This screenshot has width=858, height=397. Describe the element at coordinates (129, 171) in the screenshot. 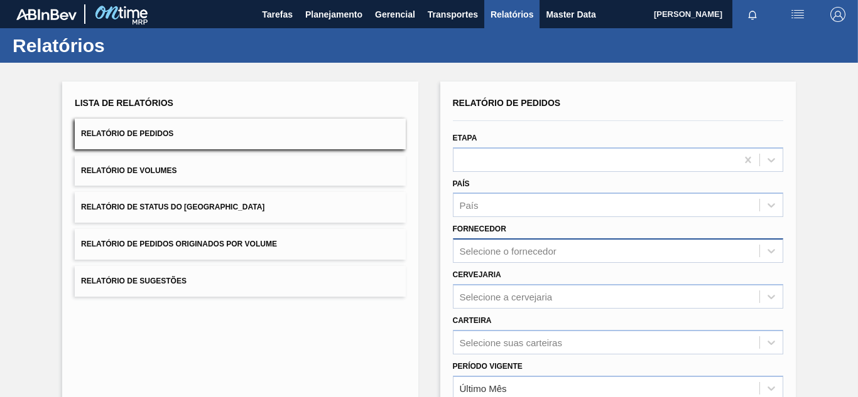

I see `span: Relatório de Volumes` at that location.